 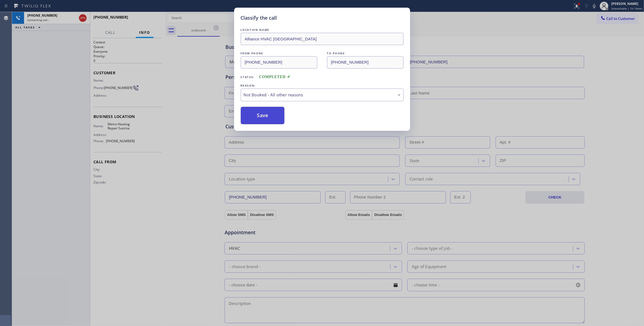 What do you see at coordinates (263, 115) in the screenshot?
I see `button: Save` at bounding box center [263, 115].